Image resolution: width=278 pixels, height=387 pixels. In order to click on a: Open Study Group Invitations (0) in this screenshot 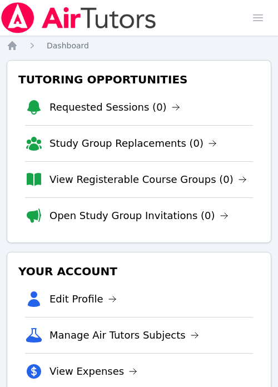, I will do `click(139, 216)`.